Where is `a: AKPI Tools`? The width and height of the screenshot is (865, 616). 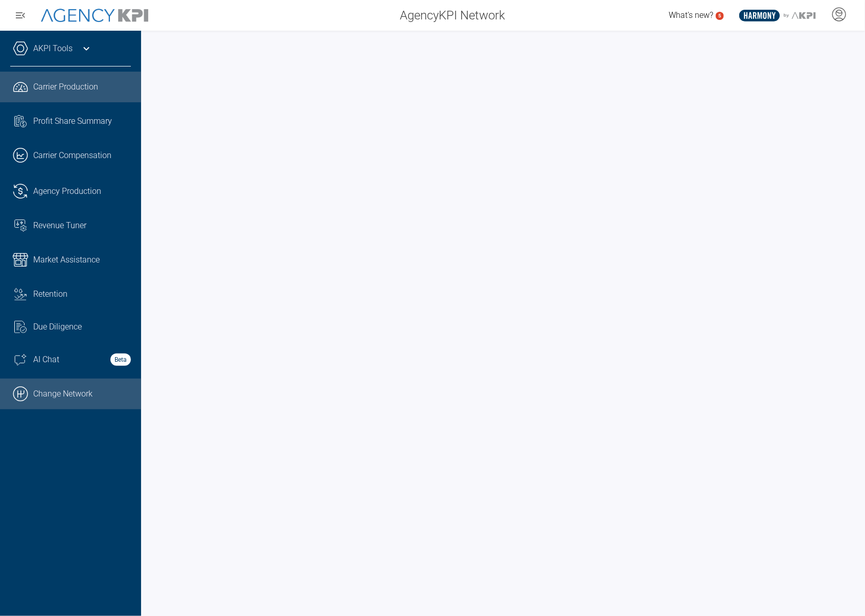
a: AKPI Tools is located at coordinates (52, 49).